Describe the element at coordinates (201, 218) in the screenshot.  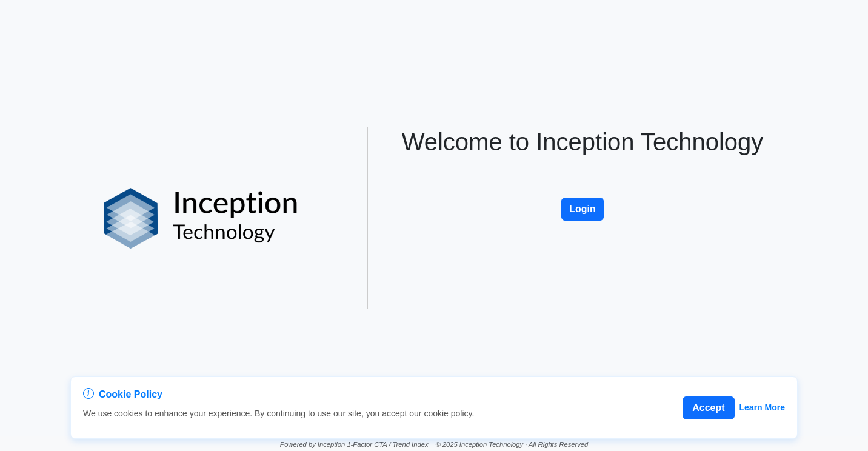
I see `img: logo%20black.png` at that location.